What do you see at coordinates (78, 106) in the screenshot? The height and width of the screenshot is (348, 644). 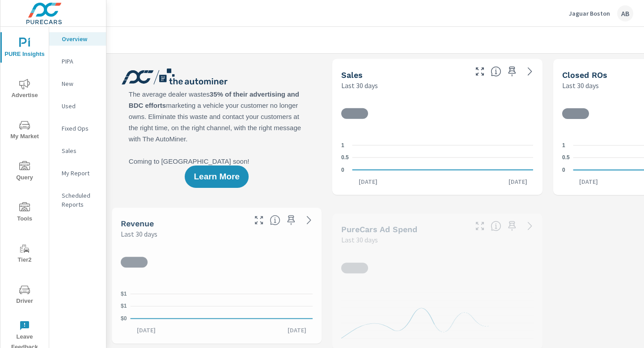 I see `div: Used` at bounding box center [78, 106].